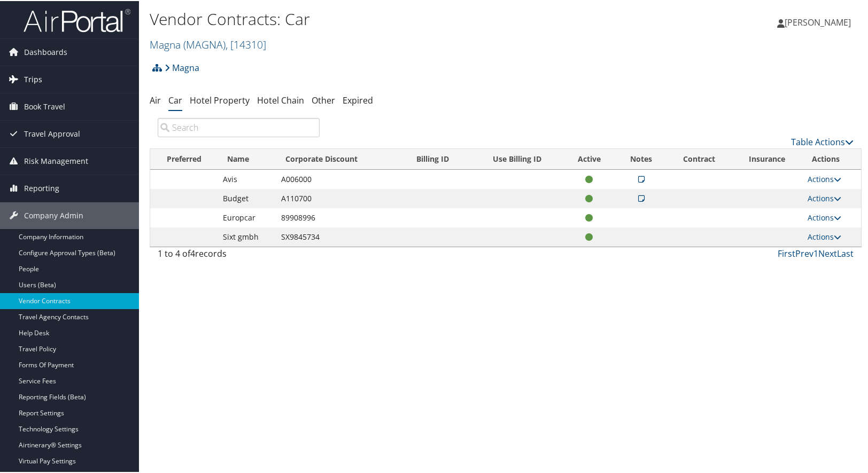 The height and width of the screenshot is (473, 868). I want to click on a: Air, so click(155, 99).